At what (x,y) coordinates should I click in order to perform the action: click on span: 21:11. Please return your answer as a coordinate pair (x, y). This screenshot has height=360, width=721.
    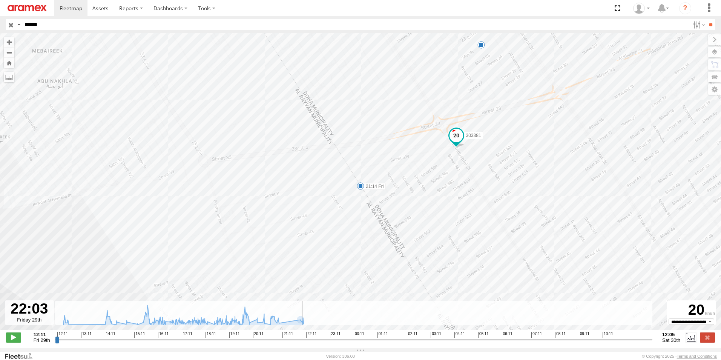
    Looking at the image, I should click on (288, 334).